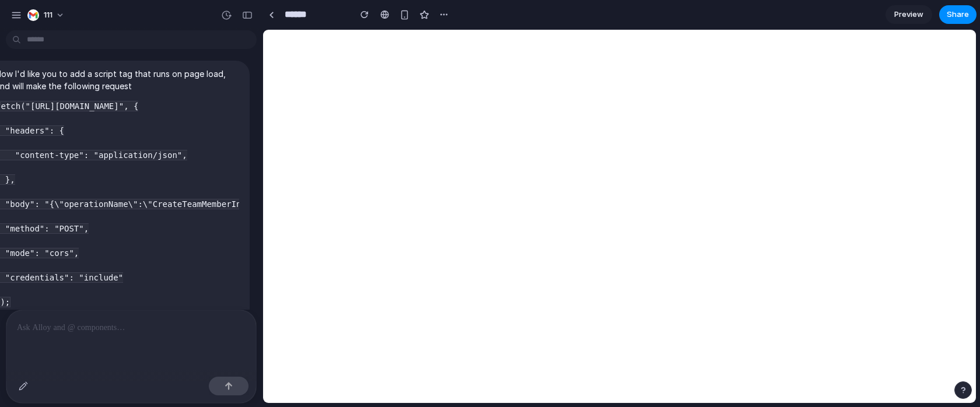 This screenshot has height=407, width=980. What do you see at coordinates (908, 15) in the screenshot?
I see `span: Preview` at bounding box center [908, 15].